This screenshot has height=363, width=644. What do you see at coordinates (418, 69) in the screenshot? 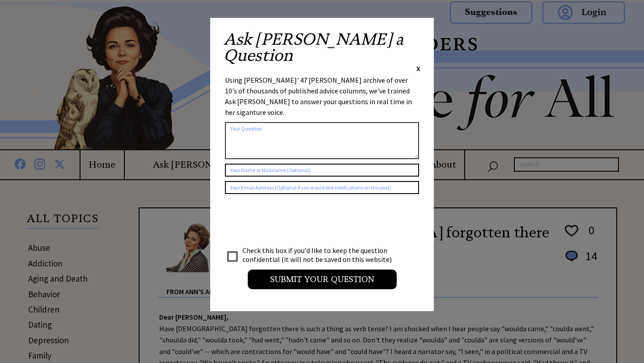
I see `span: X` at bounding box center [418, 69].